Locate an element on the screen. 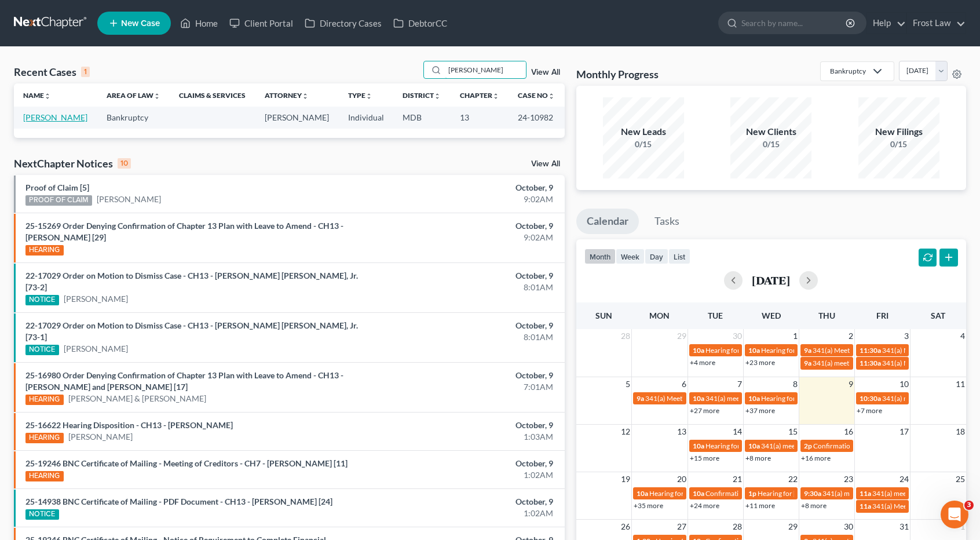  a: Help is located at coordinates (887, 24).